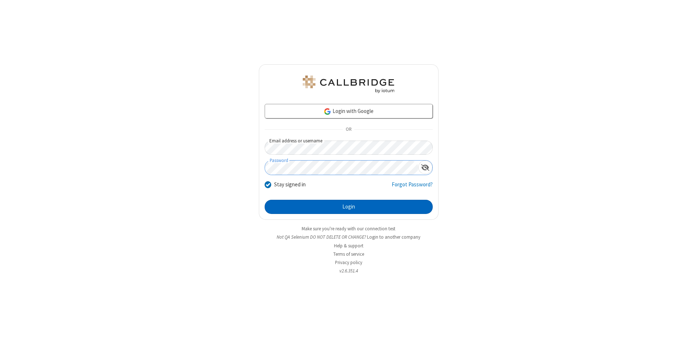 This screenshot has height=344, width=697. Describe the element at coordinates (425, 167) in the screenshot. I see `div: Show password` at that location.